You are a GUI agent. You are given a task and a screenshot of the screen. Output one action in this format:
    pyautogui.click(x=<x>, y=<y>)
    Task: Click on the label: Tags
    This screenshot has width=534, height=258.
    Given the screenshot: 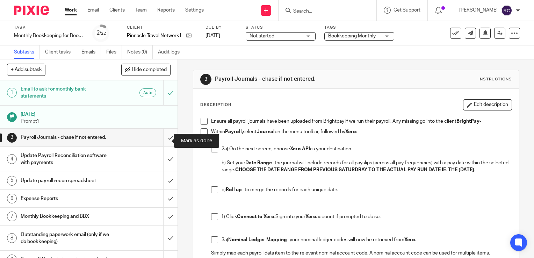 What is the action you would take?
    pyautogui.click(x=359, y=28)
    